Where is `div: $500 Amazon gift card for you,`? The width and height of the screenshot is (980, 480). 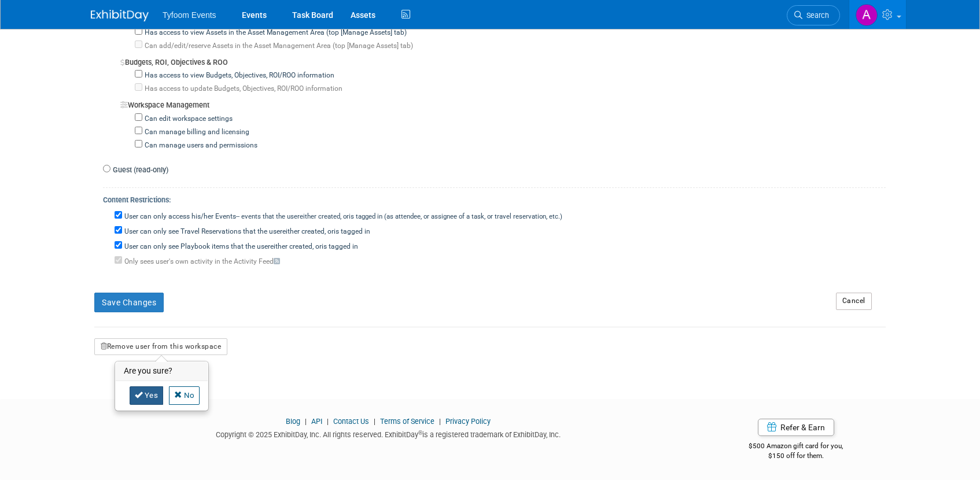 div: $500 Amazon gift card for you, is located at coordinates (796, 447).